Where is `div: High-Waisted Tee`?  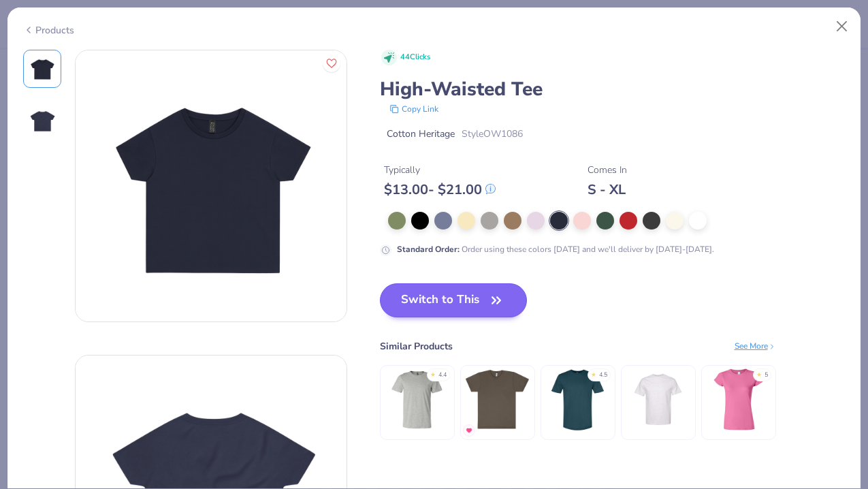 div: High-Waisted Tee is located at coordinates (613, 89).